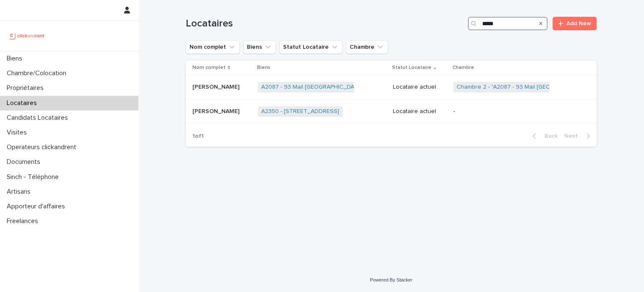 The height and width of the screenshot is (292, 644). Describe the element at coordinates (212, 47) in the screenshot. I see `button: Nom complet` at that location.